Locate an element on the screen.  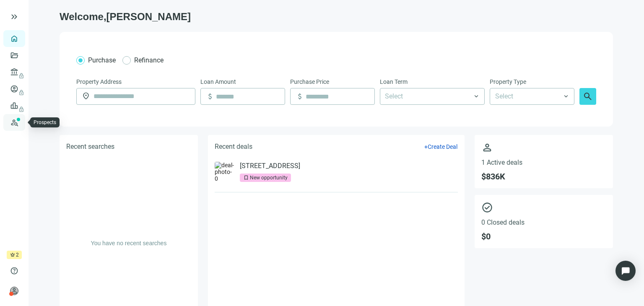
span: crown is located at coordinates (13, 255).